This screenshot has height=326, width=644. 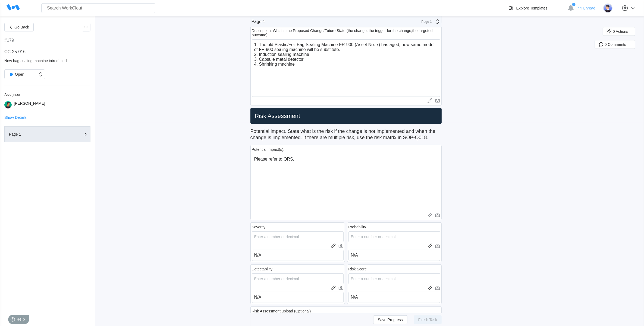 What do you see at coordinates (390, 319) in the screenshot?
I see `button: Save Progress` at bounding box center [390, 319].